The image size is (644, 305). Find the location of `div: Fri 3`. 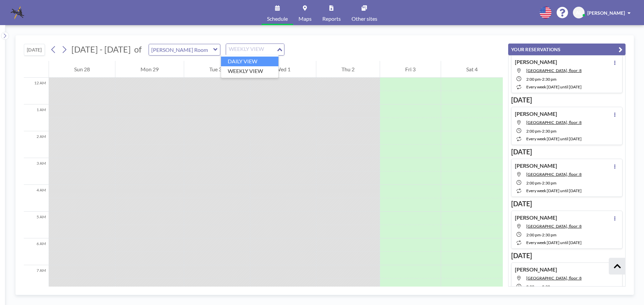

div: Fri 3 is located at coordinates (410, 70).